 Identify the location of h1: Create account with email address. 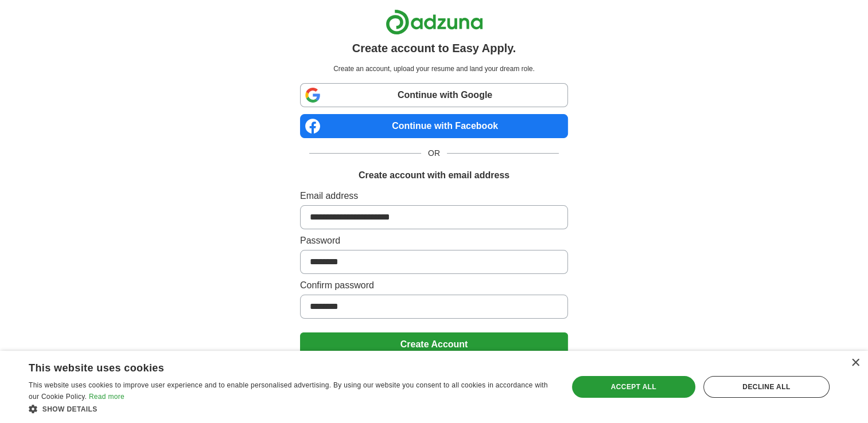
(434, 176).